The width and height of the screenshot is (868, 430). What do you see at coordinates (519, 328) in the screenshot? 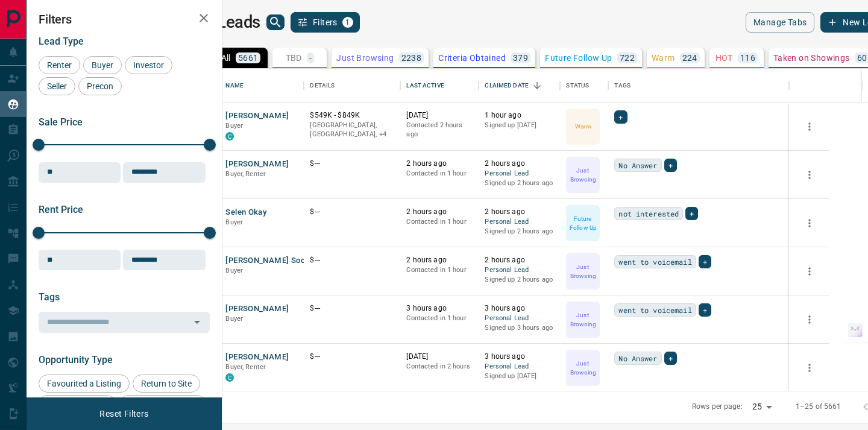
I see `p: Signed up 3 hours ago` at bounding box center [519, 328].